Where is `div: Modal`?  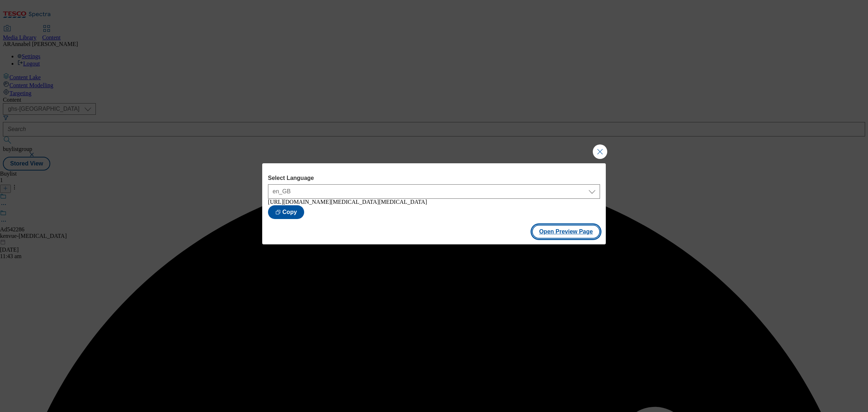
div: Modal is located at coordinates (434, 204).